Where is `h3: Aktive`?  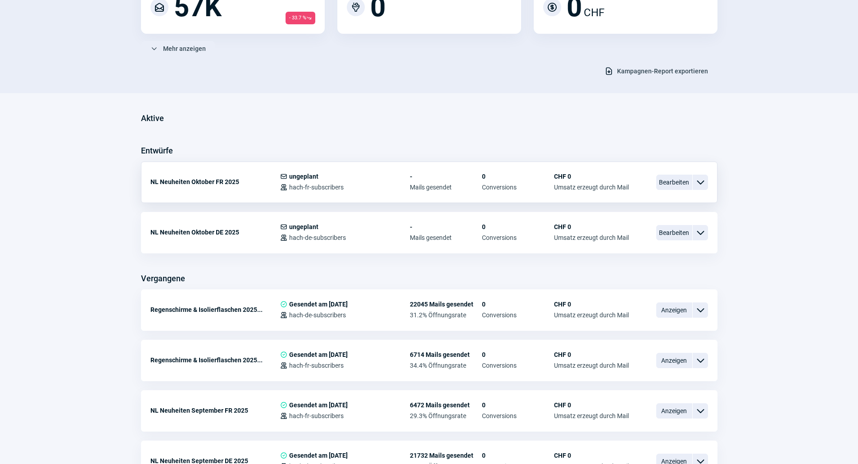 h3: Aktive is located at coordinates (152, 118).